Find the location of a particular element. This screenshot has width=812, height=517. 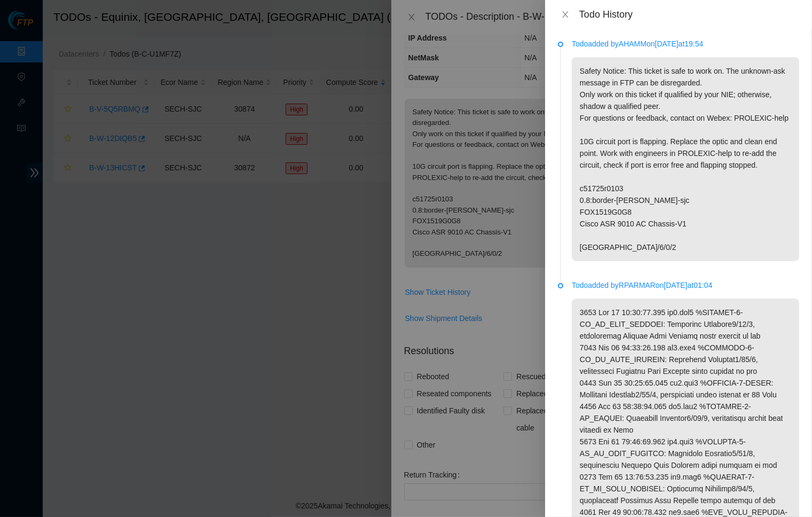

span: close is located at coordinates (565, 14).